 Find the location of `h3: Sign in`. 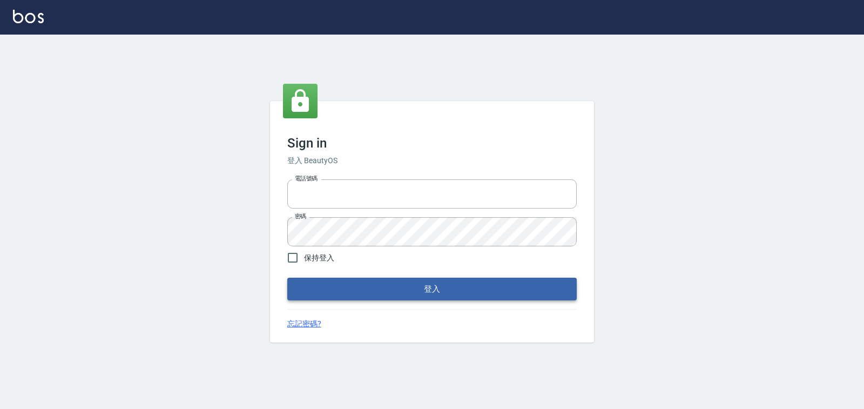

h3: Sign in is located at coordinates (432, 143).